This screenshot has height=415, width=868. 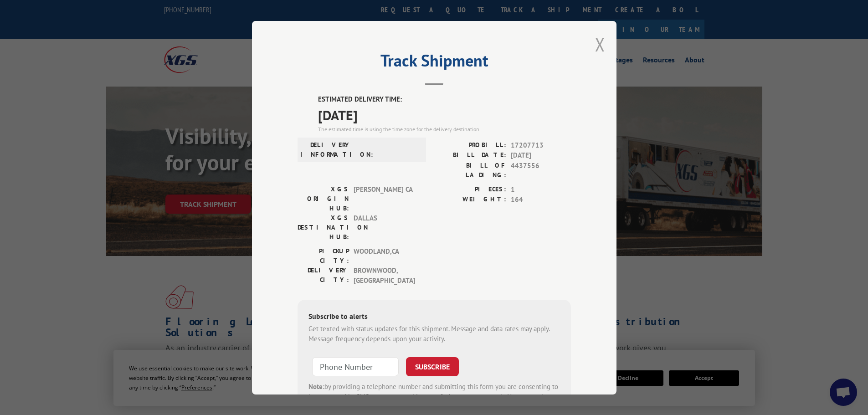 I want to click on div: Get texted with status updates for this shipment. Message and data rates may apply. Message frequ..., so click(x=434, y=334).